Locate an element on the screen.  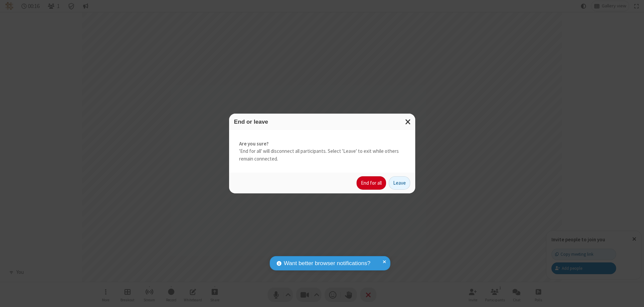
button: Leave is located at coordinates (399, 183).